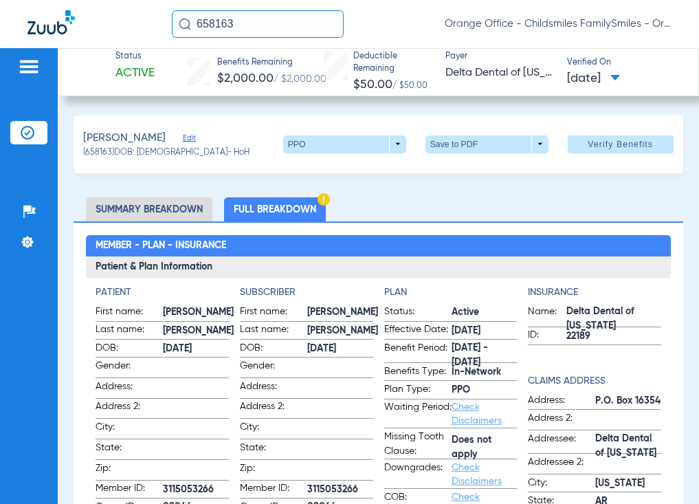 This screenshot has width=699, height=504. What do you see at coordinates (418, 444) in the screenshot?
I see `span: Missing Tooth Clause:` at bounding box center [418, 444].